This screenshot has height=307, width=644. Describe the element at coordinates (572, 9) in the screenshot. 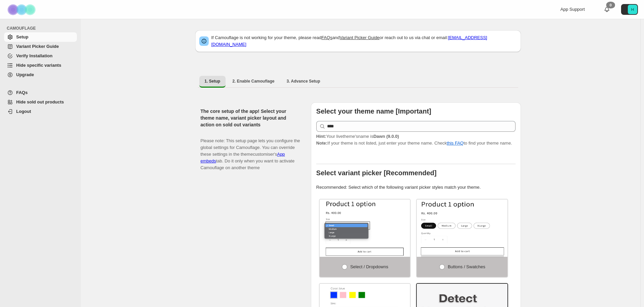

I see `span: App Support` at that location.